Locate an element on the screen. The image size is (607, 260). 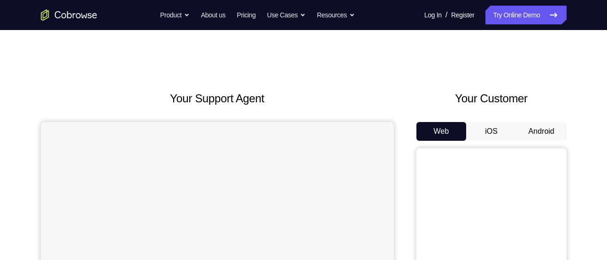
a: Register is located at coordinates (462, 15).